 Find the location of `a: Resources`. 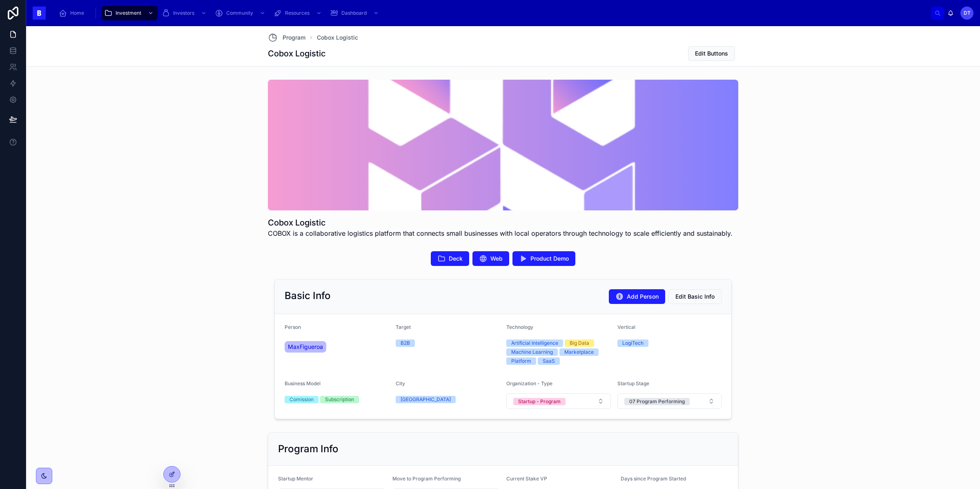

a: Resources is located at coordinates (298, 13).